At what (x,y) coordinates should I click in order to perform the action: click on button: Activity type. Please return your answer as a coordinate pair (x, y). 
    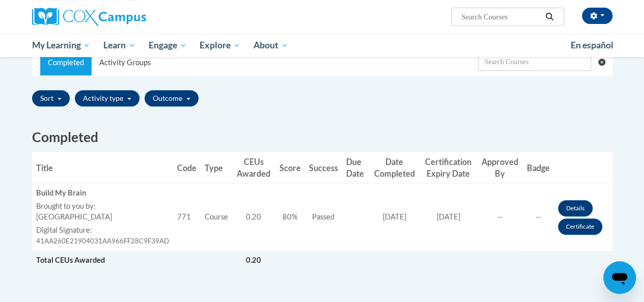
    Looking at the image, I should click on (107, 99).